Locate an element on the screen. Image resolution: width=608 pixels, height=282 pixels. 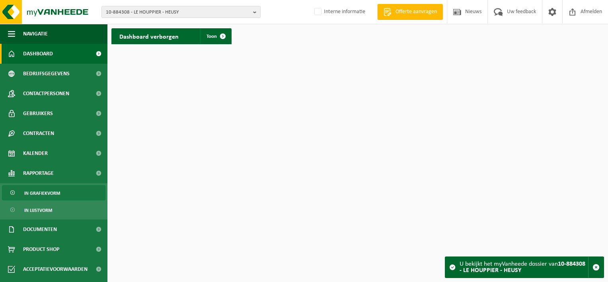
h2: Dashboard verborgen is located at coordinates (149, 36).